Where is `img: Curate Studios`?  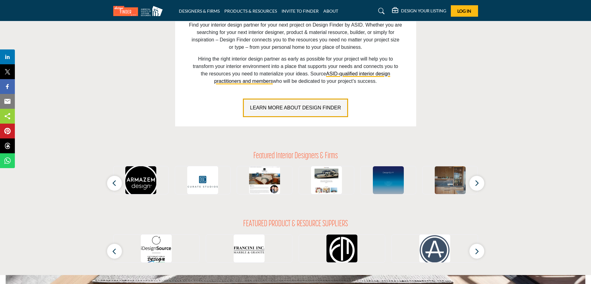 img: Curate Studios is located at coordinates (203, 182).